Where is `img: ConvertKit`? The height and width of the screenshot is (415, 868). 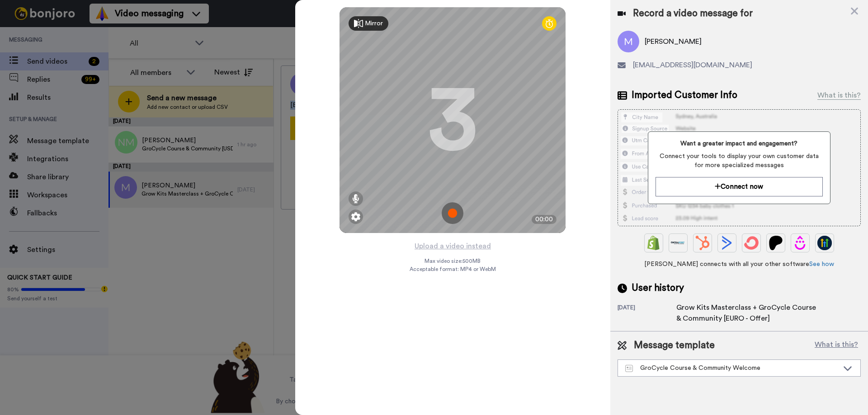 img: ConvertKit is located at coordinates (751, 243).